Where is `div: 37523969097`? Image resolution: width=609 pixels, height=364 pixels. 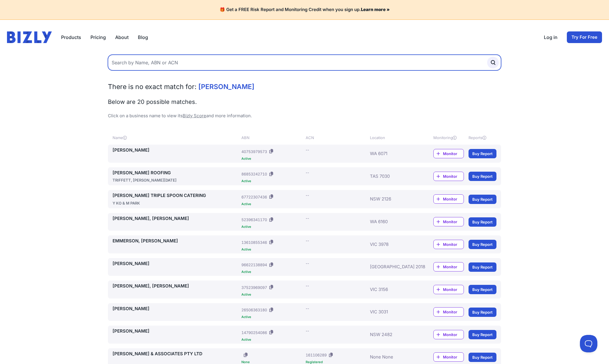
div: 37523969097 is located at coordinates (254, 288).